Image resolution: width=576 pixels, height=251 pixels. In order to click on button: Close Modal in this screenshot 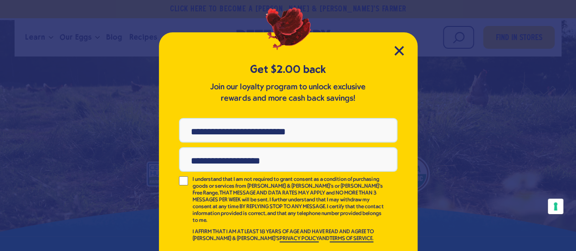, I will do `click(399, 51)`.